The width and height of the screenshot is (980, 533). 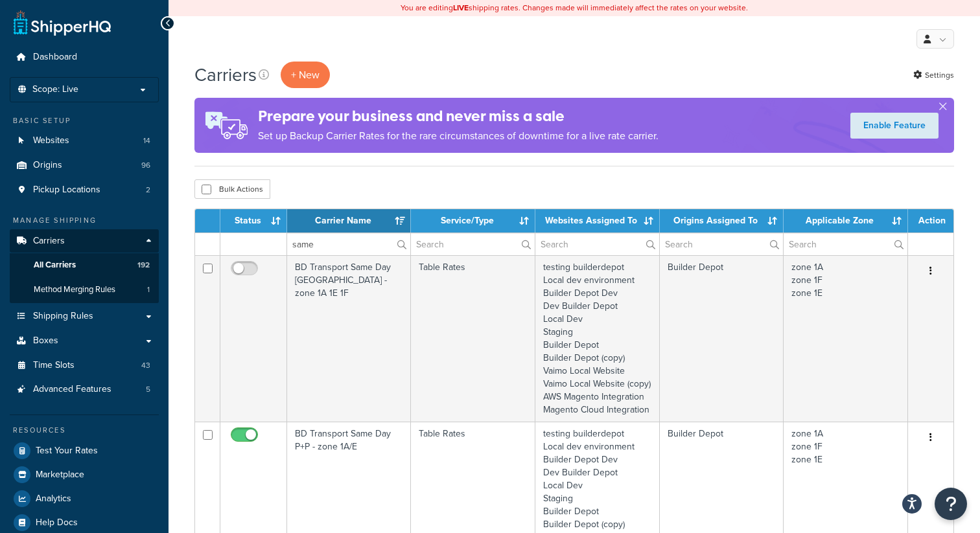 I want to click on td: testing builderdepot Local dev environment Builder Depot Dev Dev Builder Depot Local Dev Staging ..., so click(x=598, y=338).